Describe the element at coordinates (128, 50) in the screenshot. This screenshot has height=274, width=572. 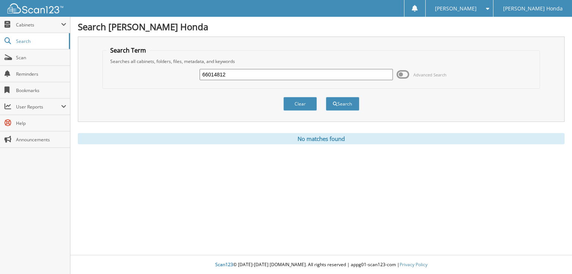
I see `legend: Search Term` at that location.